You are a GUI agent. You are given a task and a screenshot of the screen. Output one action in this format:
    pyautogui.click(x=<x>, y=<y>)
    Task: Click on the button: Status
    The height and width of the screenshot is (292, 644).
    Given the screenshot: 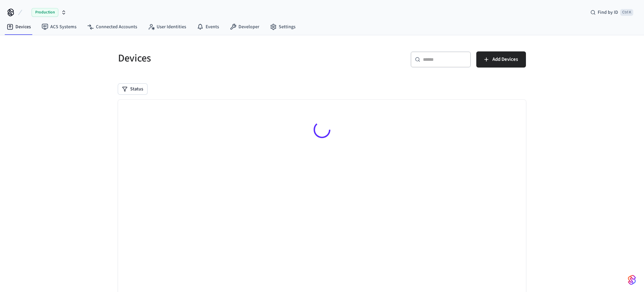 What is the action you would take?
    pyautogui.click(x=132, y=89)
    